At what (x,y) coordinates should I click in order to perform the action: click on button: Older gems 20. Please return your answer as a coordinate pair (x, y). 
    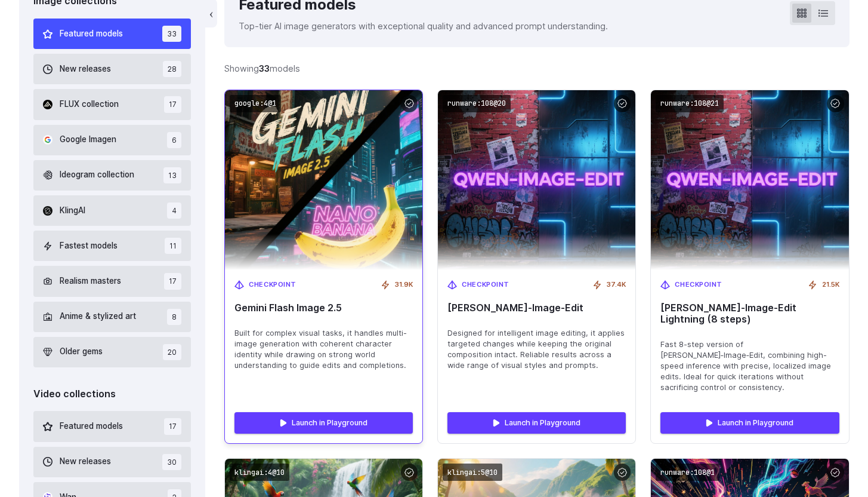
    Looking at the image, I should click on (112, 351).